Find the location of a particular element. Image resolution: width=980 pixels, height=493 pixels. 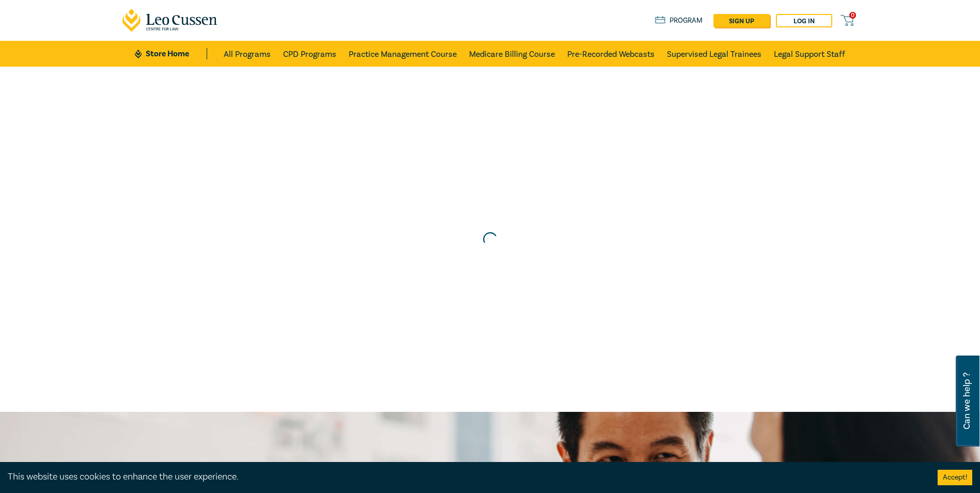

a: Supervised Legal Trainees is located at coordinates (714, 54).